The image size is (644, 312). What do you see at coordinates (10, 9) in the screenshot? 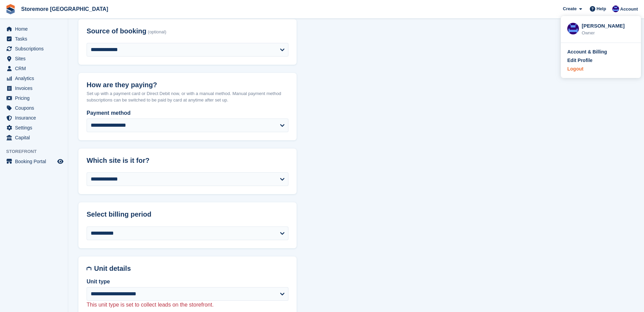
I see `img: stora-icon-8386f47178a22dfd0bd8f6a31ec36ba5ce8667c1dd55bd0f319d3a0aa187defe.svg` at bounding box center [10, 9].